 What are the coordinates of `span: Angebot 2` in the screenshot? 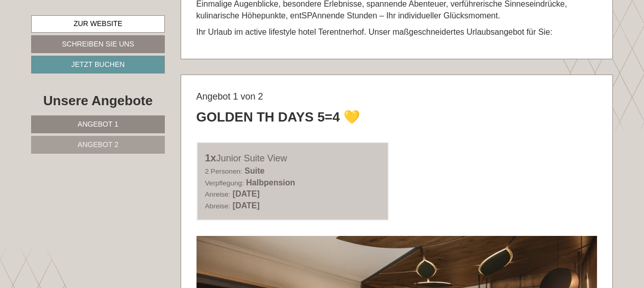 It's located at (98, 144).